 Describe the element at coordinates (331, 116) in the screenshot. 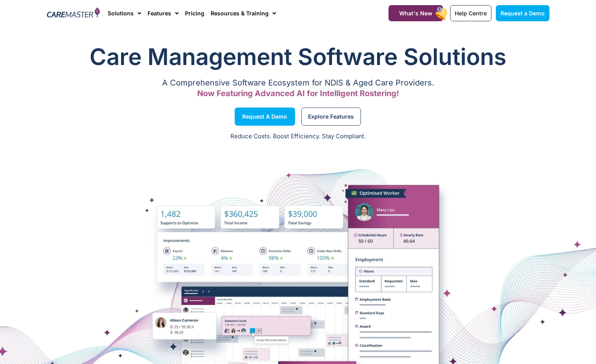

I see `a: Explore Features` at that location.